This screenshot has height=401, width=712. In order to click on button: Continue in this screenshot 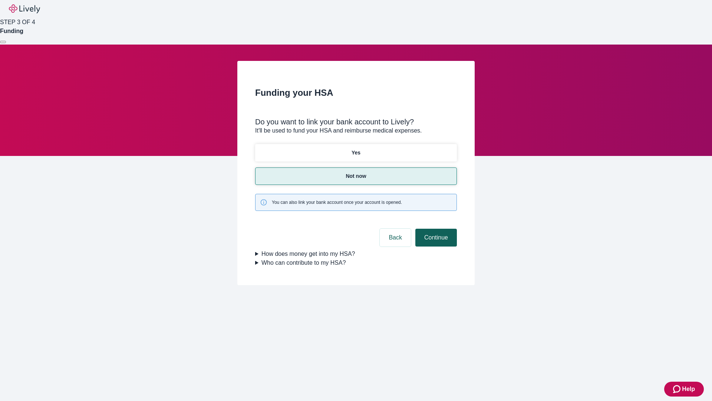, I will do `click(436, 237)`.